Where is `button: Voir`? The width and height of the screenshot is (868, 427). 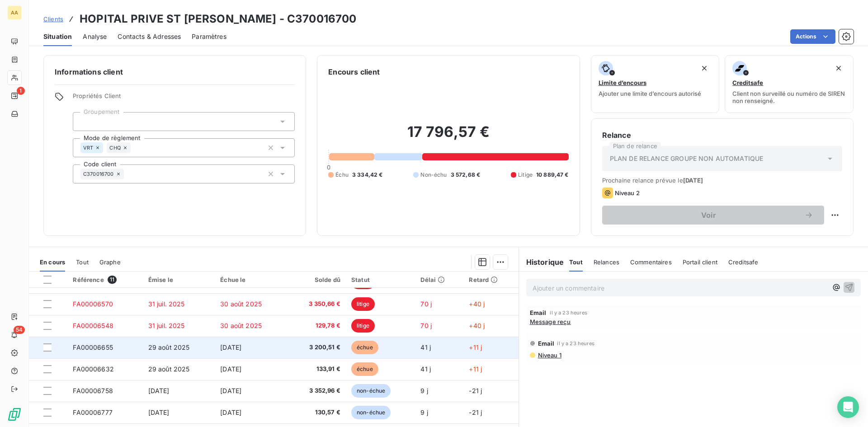
button: Voir is located at coordinates (713, 215).